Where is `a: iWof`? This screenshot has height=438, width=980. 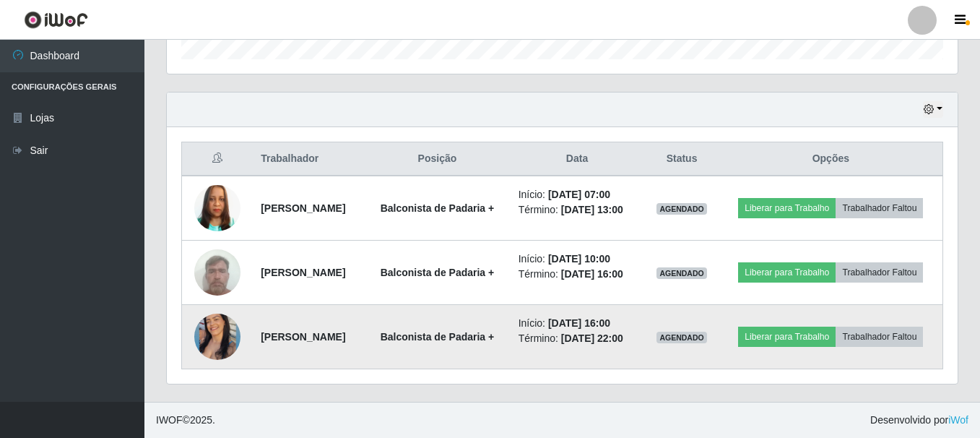
a: iWof is located at coordinates (959, 420).